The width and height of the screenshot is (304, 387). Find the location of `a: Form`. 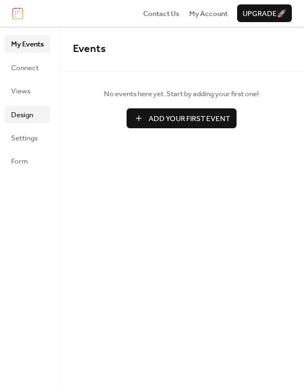

a: Form is located at coordinates (27, 161).